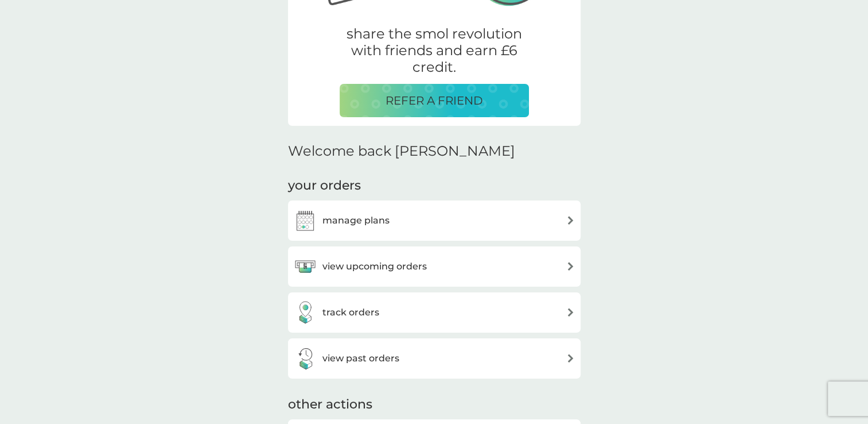 The width and height of the screenshot is (868, 424). Describe the element at coordinates (435, 51) in the screenshot. I see `p: share the smol revolution with friends and earn £6 credit.` at that location.